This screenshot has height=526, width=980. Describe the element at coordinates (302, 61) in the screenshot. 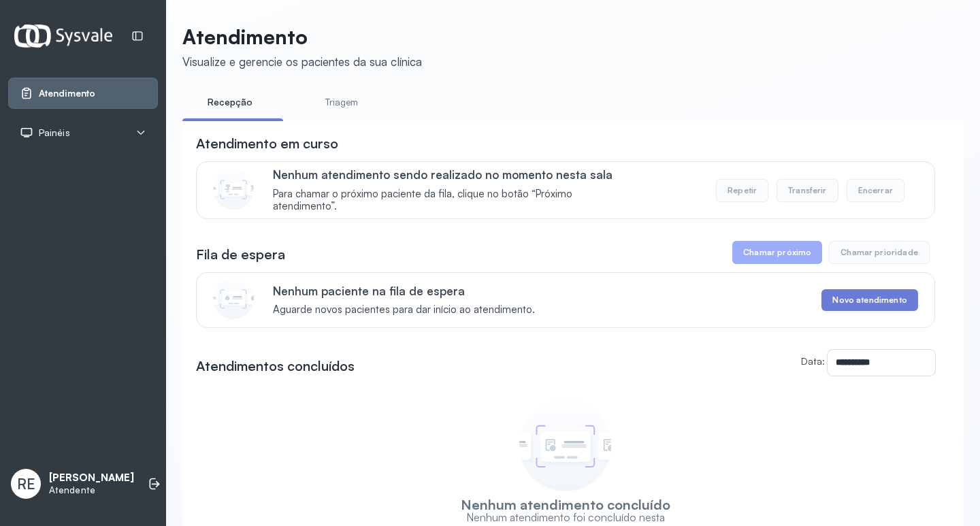

I see `div: Visualize e gerencie os pacientes da sua clínica` at that location.